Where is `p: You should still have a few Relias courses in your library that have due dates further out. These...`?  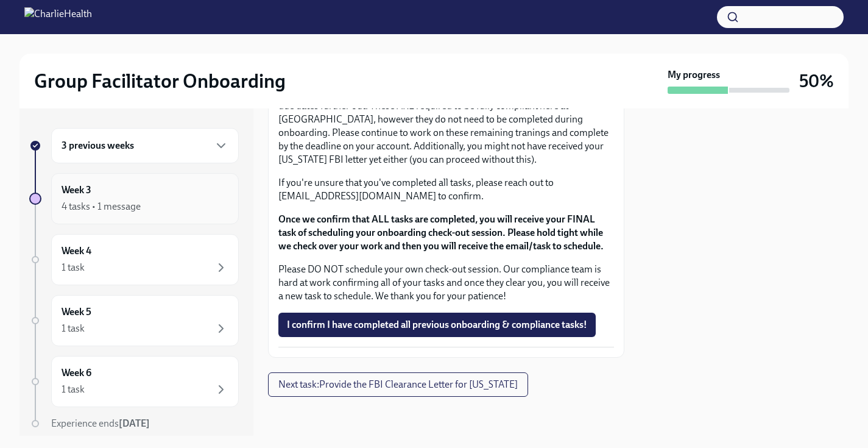
p: You should still have a few Relias courses in your library that have due dates further out. These... is located at coordinates (446, 126).